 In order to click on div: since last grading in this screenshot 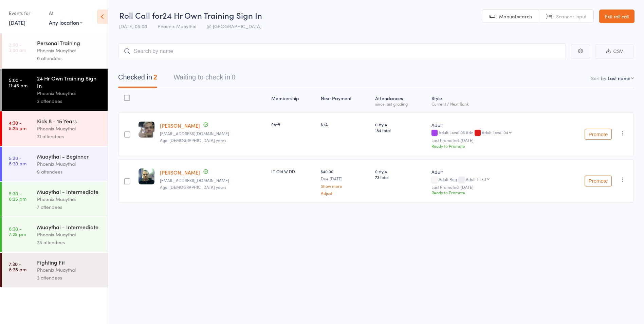, I will do `click(401, 104)`.